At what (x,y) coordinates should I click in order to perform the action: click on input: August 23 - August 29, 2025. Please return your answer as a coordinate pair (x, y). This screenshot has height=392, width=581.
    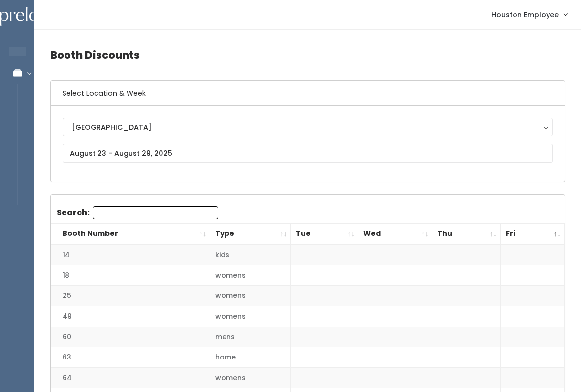
    Looking at the image, I should click on (308, 153).